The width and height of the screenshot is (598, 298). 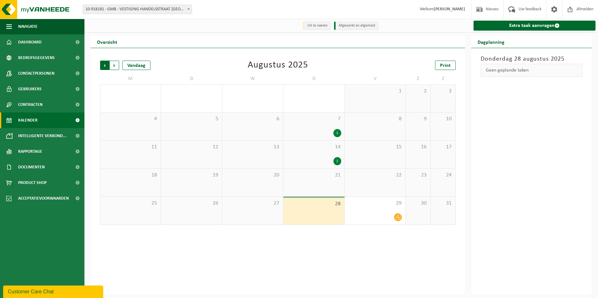 What do you see at coordinates (313, 119) in the screenshot?
I see `span: 7` at bounding box center [313, 119].